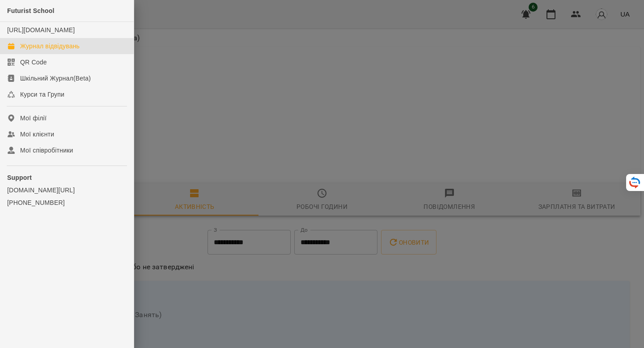 This screenshot has width=644, height=348. I want to click on div: QR Code, so click(34, 62).